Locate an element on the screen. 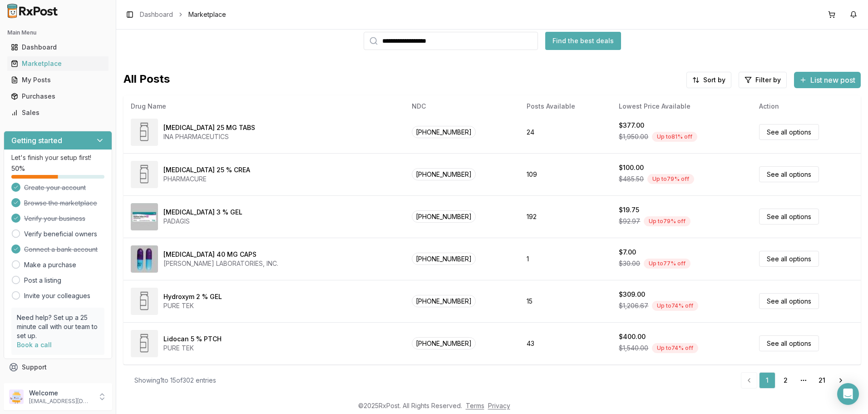 The height and width of the screenshot is (414, 868). span: $92.97 is located at coordinates (629, 221).